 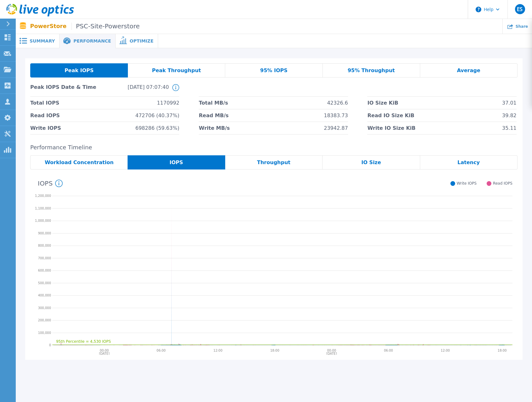 I want to click on span: 95% IOPS, so click(x=273, y=71).